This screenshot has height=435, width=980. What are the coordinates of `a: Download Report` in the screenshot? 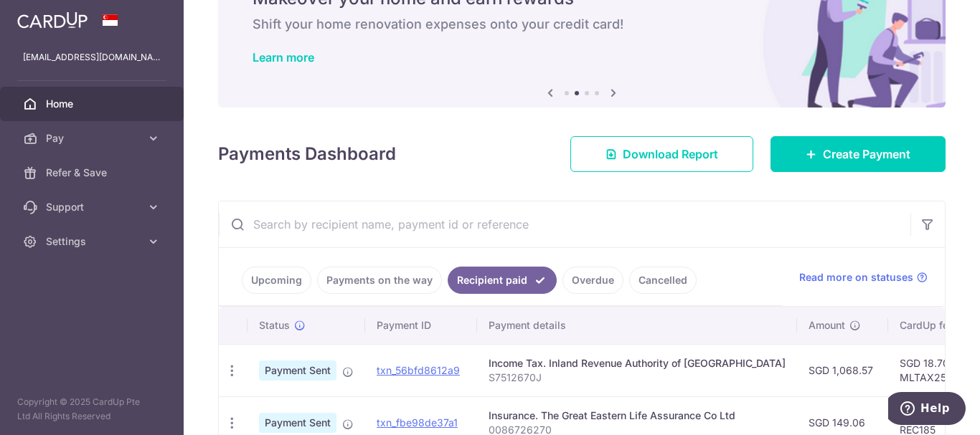 It's located at (661, 154).